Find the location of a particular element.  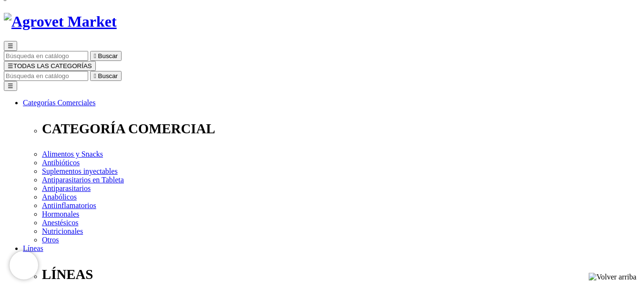

span: Antiparasitarios en Tableta is located at coordinates (83, 180).